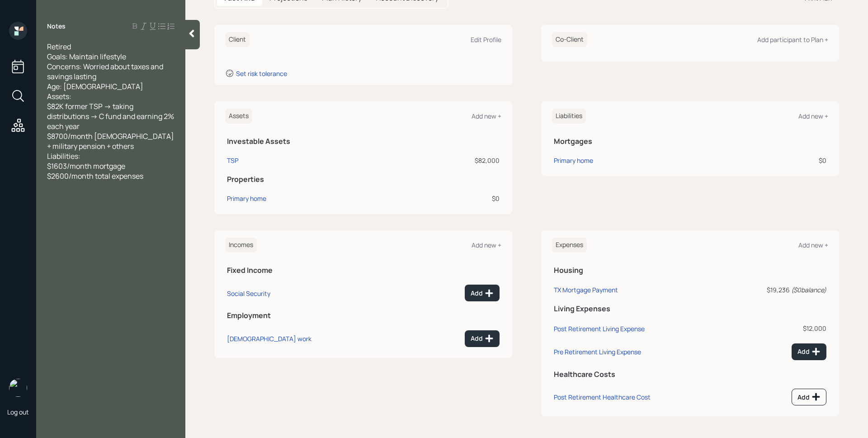 This screenshot has width=868, height=438. What do you see at coordinates (232, 160) in the screenshot?
I see `div: TSP` at bounding box center [232, 160].